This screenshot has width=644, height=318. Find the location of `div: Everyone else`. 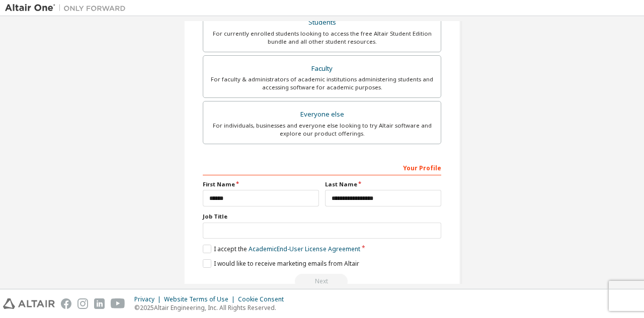

div: Everyone else is located at coordinates (322, 115).